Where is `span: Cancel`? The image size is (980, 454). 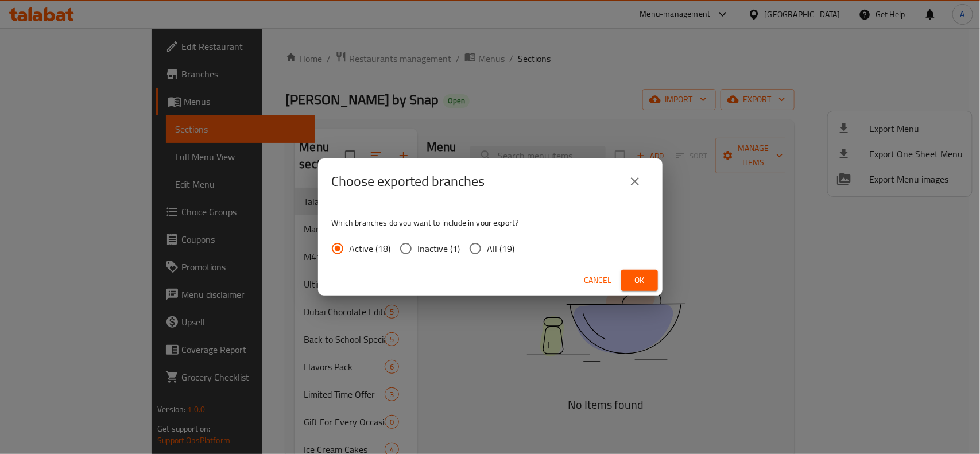
span: Cancel is located at coordinates (598, 280).